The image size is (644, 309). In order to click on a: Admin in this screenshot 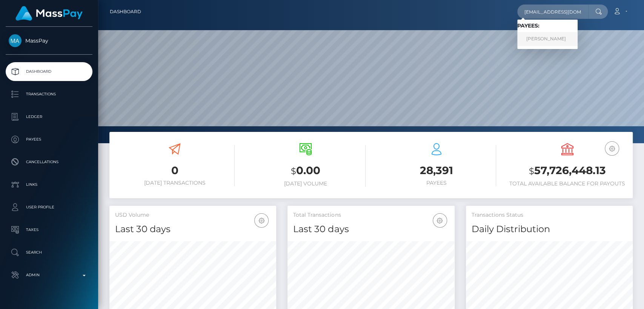, I will do `click(49, 275)`.